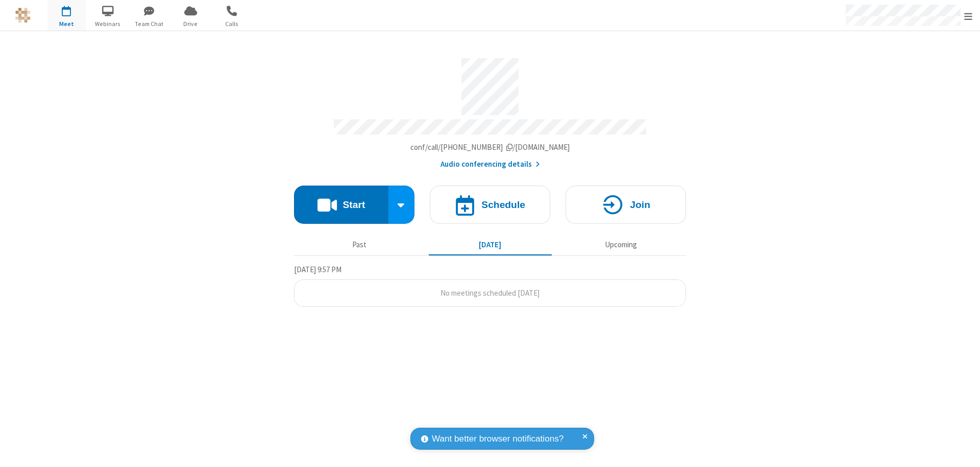 The height and width of the screenshot is (467, 980). What do you see at coordinates (640, 205) in the screenshot?
I see `h4: Join` at bounding box center [640, 205].